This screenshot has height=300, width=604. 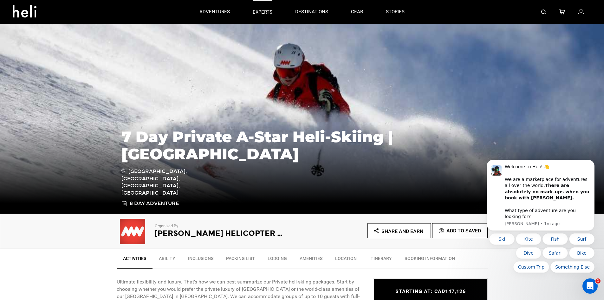 What do you see at coordinates (201, 260) in the screenshot?
I see `a: Inclusions` at bounding box center [201, 260].